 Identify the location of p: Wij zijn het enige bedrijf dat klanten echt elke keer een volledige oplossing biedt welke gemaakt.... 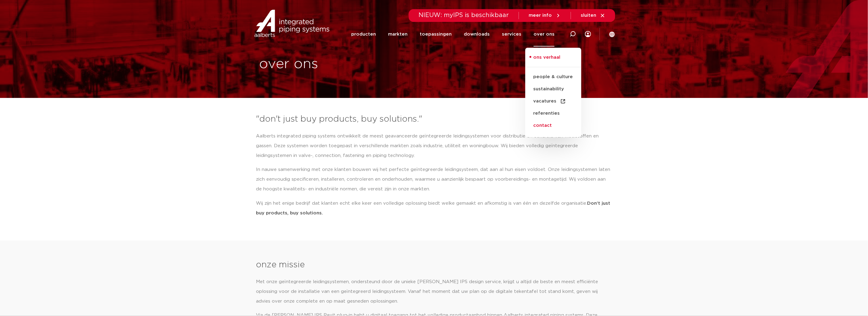
(434, 208).